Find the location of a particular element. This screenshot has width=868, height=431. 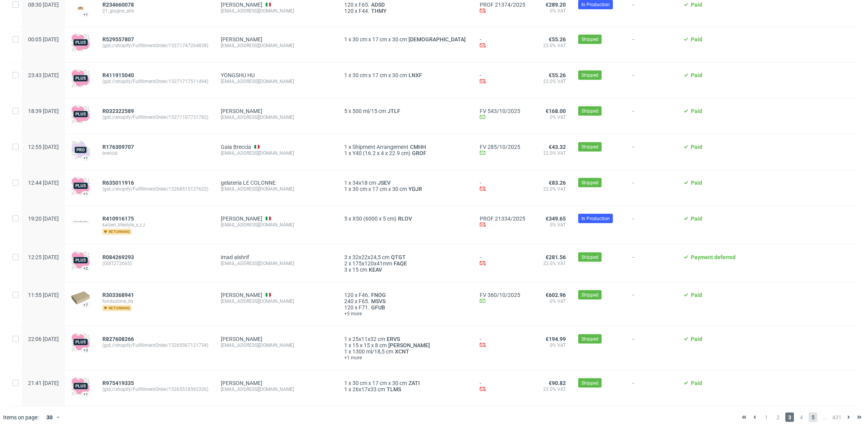

a: R084269293 is located at coordinates (118, 257).